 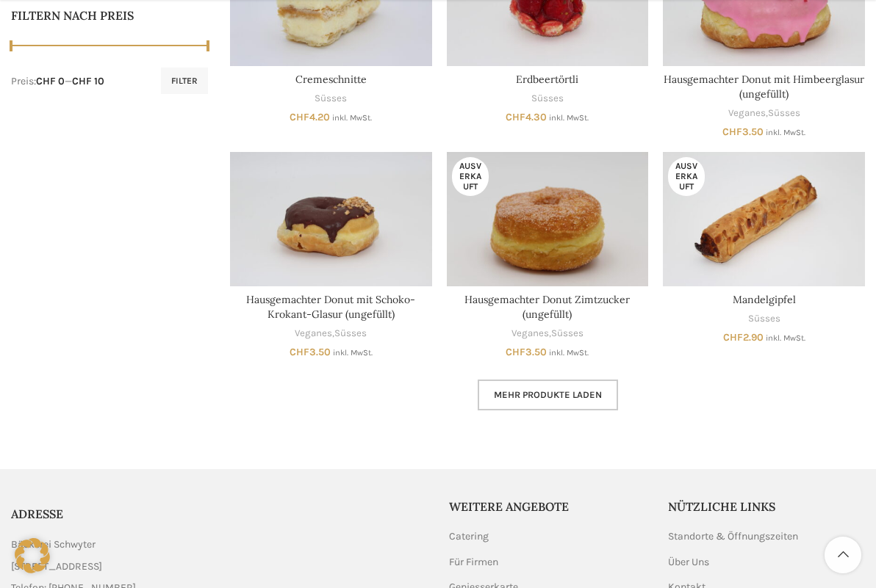 I want to click on a: Erdbeertörtli, so click(x=547, y=79).